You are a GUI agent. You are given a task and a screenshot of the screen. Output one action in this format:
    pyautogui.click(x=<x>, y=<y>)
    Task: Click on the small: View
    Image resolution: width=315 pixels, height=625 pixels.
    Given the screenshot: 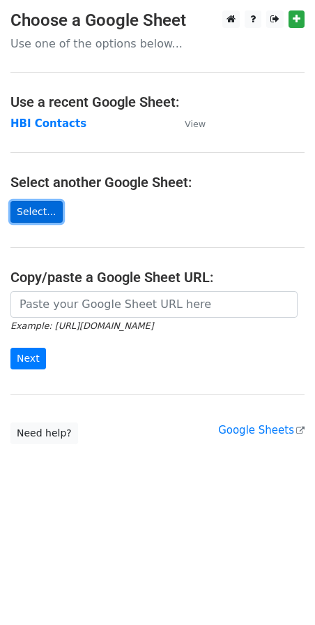 What is the action you would take?
    pyautogui.click(x=195, y=124)
    